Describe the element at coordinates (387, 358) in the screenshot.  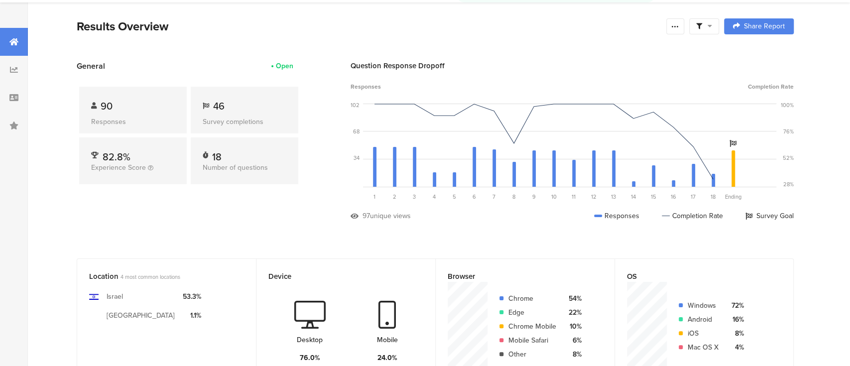
I see `div: 24.0%` at that location.